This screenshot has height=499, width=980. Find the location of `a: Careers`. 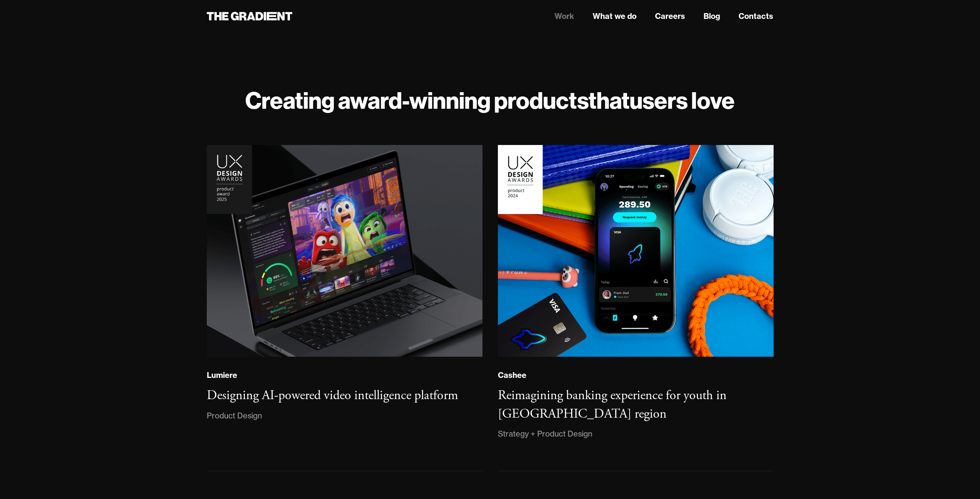

a: Careers is located at coordinates (670, 16).